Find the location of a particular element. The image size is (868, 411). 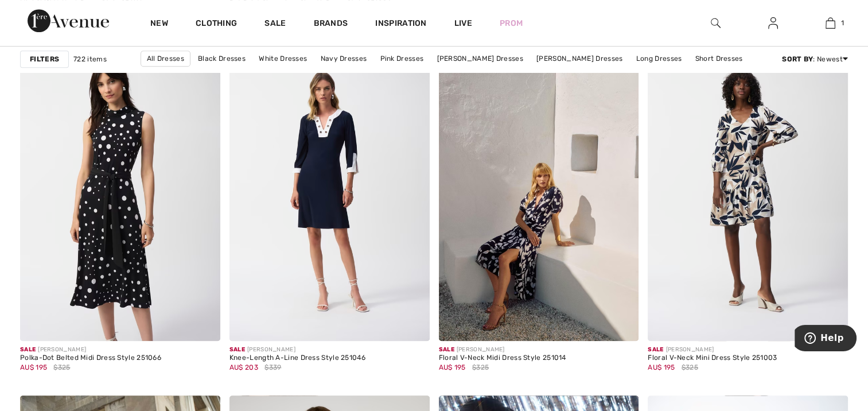

a: New is located at coordinates (159, 24).